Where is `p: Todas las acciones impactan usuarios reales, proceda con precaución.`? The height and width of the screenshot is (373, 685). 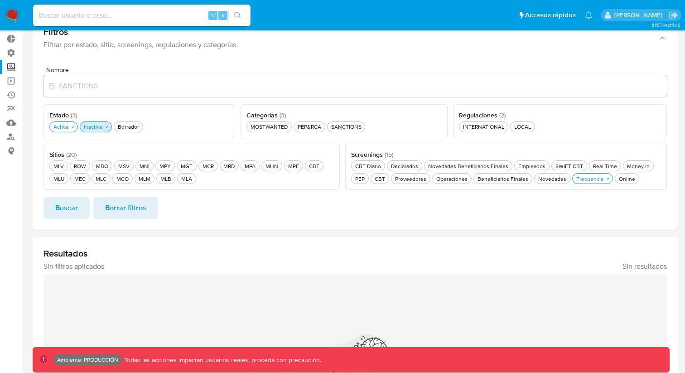 p: Todas las acciones impactan usuarios reales, proceda con precaución. is located at coordinates (222, 360).